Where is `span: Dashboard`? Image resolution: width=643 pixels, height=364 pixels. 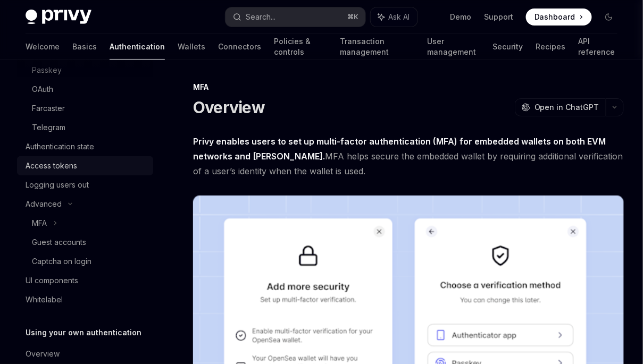
span: Dashboard is located at coordinates (555, 17).